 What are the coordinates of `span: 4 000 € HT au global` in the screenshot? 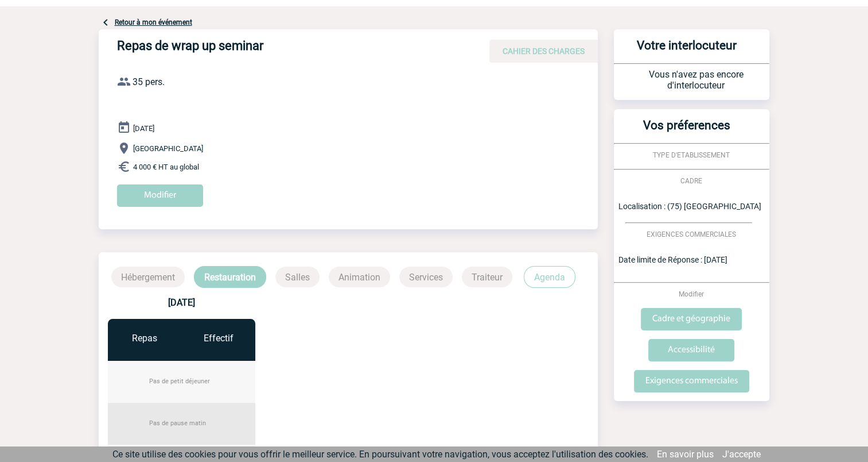 It's located at (166, 167).